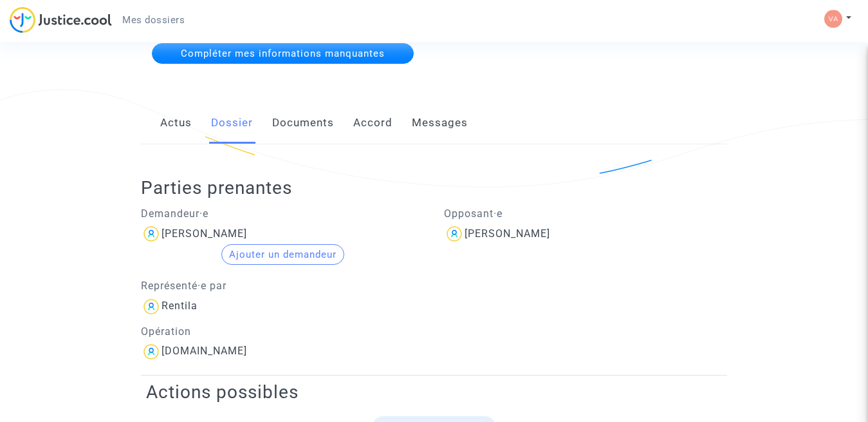 The width and height of the screenshot is (868, 422). I want to click on img: jc-logo.svg, so click(60, 19).